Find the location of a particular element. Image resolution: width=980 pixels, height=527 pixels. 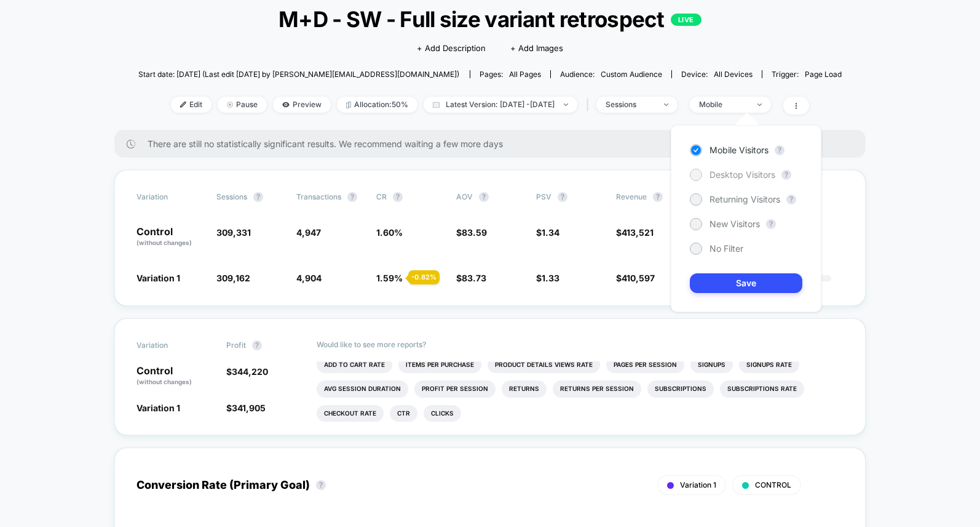

span: Edit is located at coordinates (192, 104).